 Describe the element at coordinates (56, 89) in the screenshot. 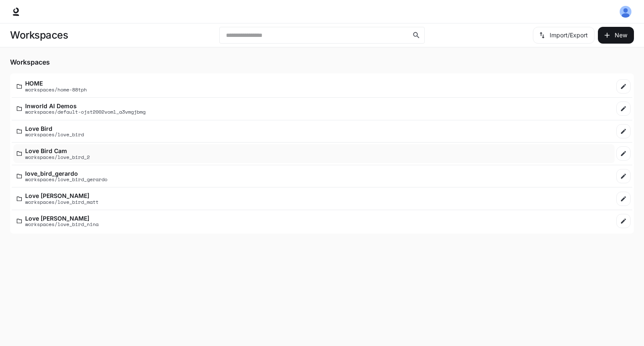

I see `p: workspaces/home-88tph` at that location.